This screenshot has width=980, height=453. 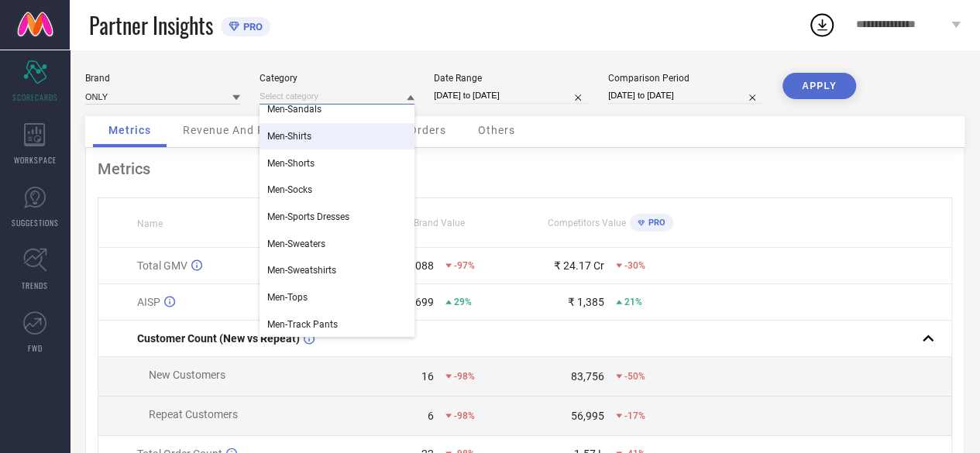 What do you see at coordinates (524, 169) in the screenshot?
I see `div: Metrics` at bounding box center [524, 169].